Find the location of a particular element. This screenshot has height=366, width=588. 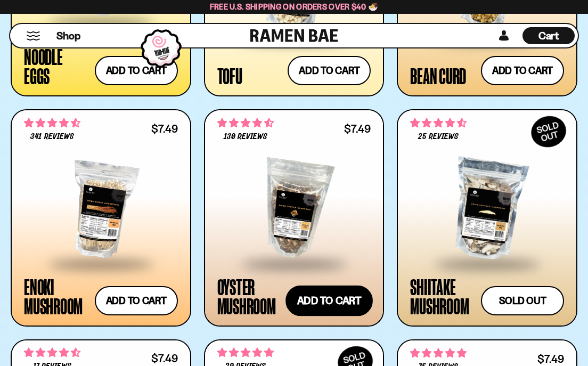

span: 341 reviews is located at coordinates (51, 137).